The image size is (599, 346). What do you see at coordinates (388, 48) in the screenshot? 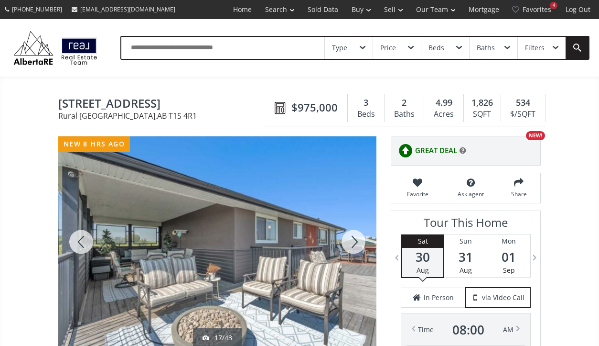
I see `div: Price` at bounding box center [388, 48].